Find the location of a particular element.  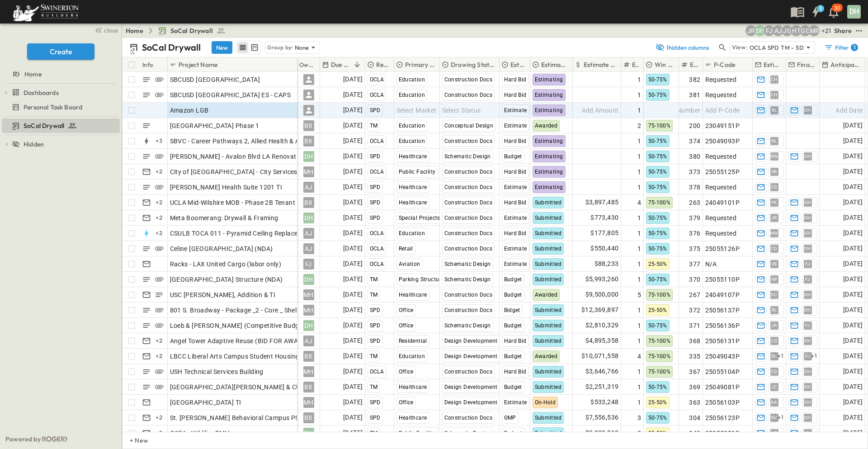

span: 376 is located at coordinates (694, 233).